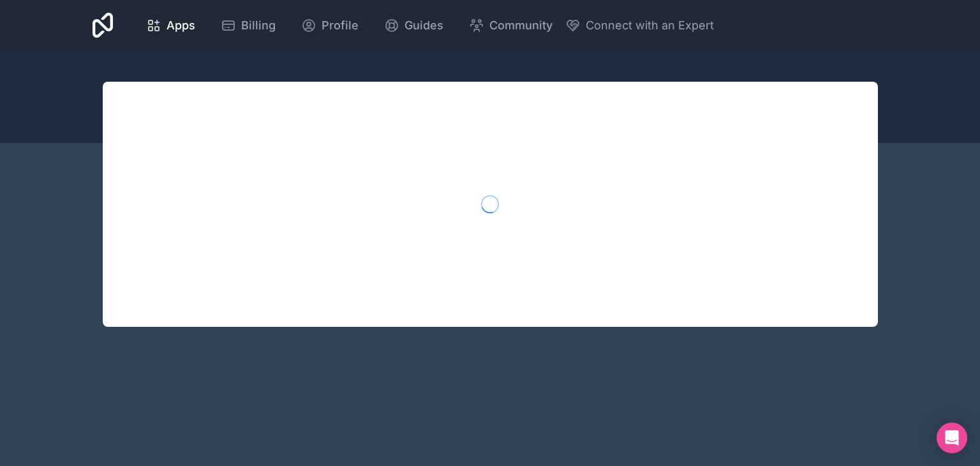 This screenshot has width=980, height=466. I want to click on a: Billing, so click(248, 26).